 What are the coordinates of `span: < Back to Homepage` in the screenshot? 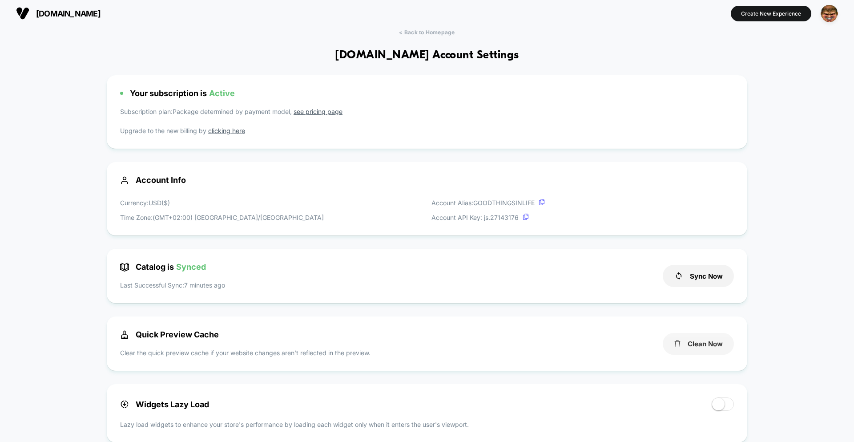 It's located at (427, 32).